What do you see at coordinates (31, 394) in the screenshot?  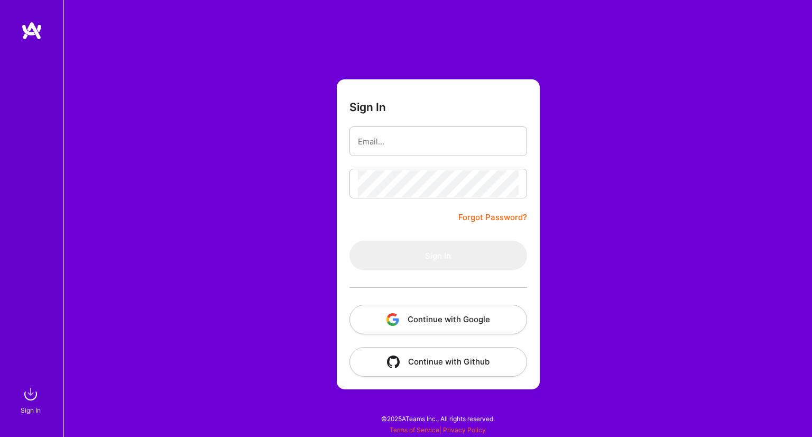 I see `img: sign in` at bounding box center [31, 394].